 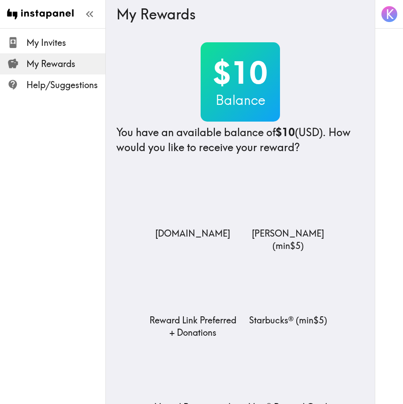 What do you see at coordinates (240, 73) in the screenshot?
I see `h2: $10` at bounding box center [240, 73].